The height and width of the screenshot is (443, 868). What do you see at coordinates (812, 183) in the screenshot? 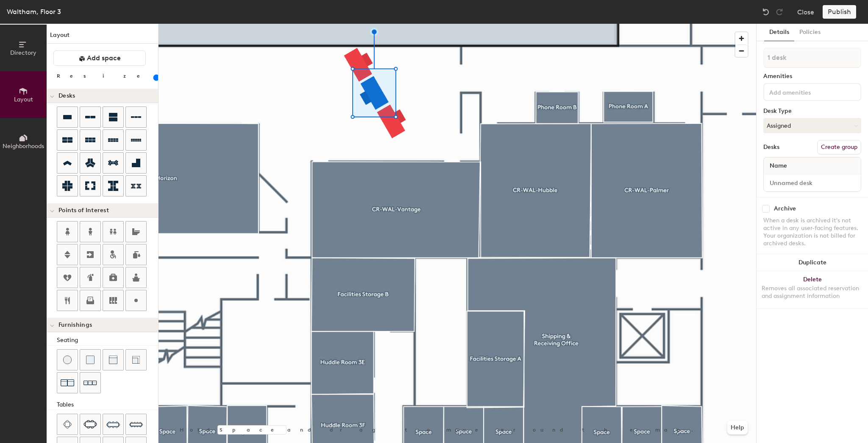
I see `input: Unnamed desk` at bounding box center [812, 183].